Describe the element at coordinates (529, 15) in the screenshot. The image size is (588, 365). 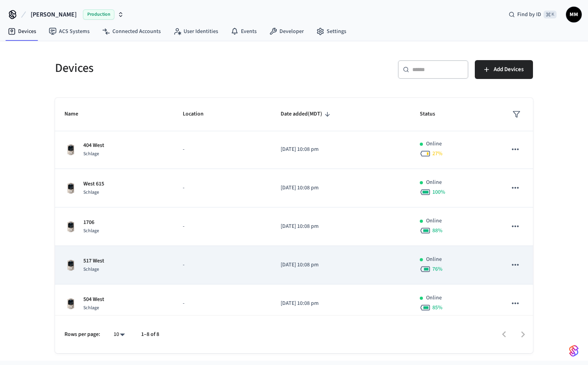
I see `span: Find by ID` at that location.